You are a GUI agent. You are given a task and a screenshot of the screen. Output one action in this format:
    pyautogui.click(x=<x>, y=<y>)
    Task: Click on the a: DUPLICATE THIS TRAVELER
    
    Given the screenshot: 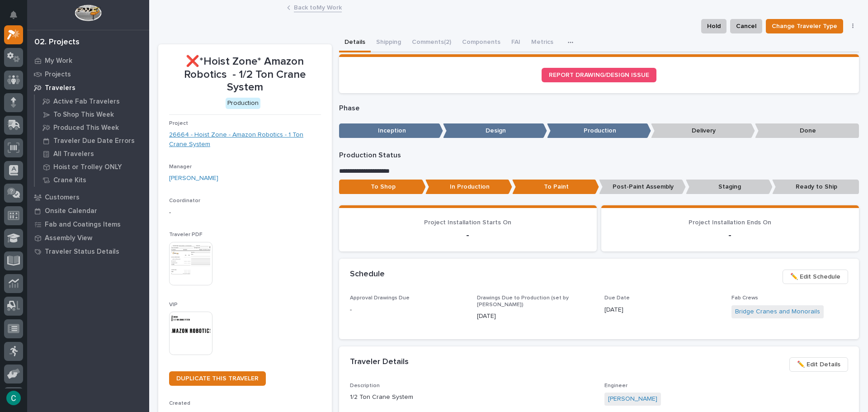 What is the action you would take?
    pyautogui.click(x=217, y=378)
    